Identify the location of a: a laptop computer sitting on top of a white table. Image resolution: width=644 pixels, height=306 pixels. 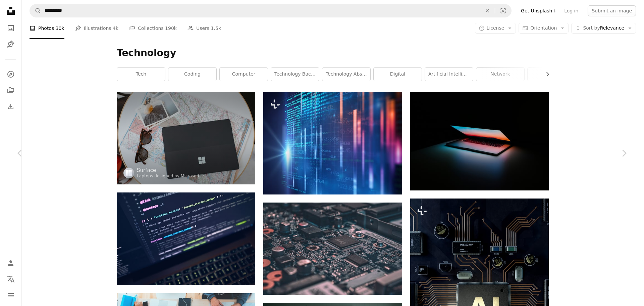
(186, 138).